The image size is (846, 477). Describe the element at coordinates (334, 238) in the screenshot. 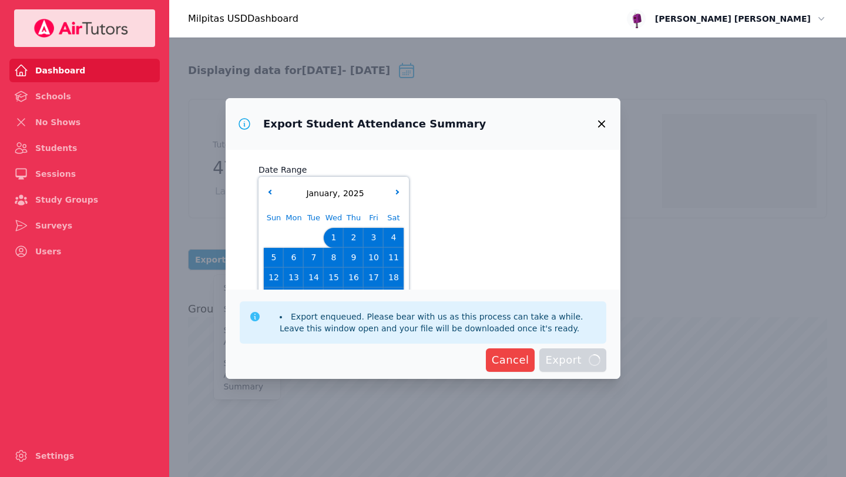

I see `div: Choose Wednesday January 01 of 2025` at that location.